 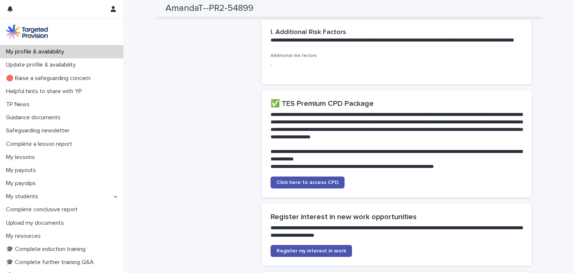 I want to click on p: Update profile & availability, so click(x=42, y=65).